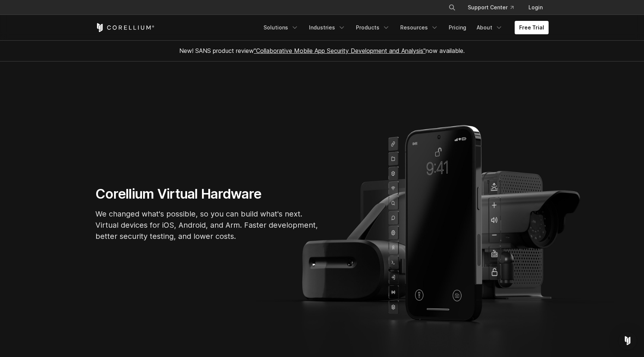 Image resolution: width=644 pixels, height=357 pixels. What do you see at coordinates (322, 51) in the screenshot?
I see `span: New! SANS product review now available.` at bounding box center [322, 51].